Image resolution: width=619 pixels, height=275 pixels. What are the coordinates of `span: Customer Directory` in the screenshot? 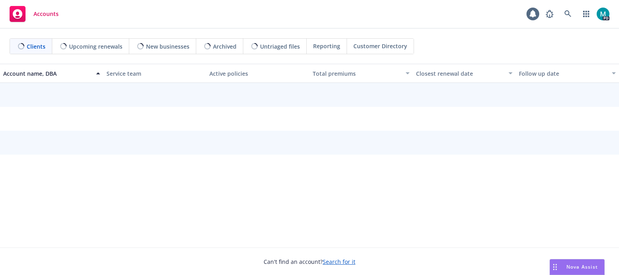 It's located at (380, 46).